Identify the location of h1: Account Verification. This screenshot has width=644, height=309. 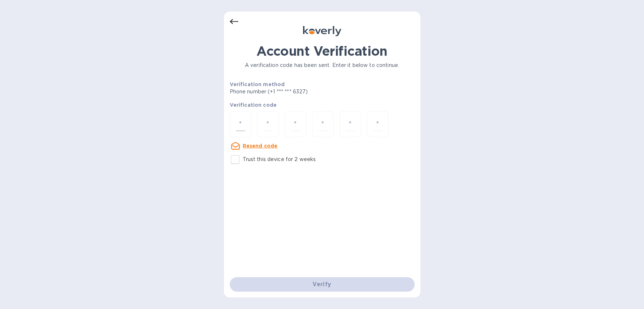
(322, 51).